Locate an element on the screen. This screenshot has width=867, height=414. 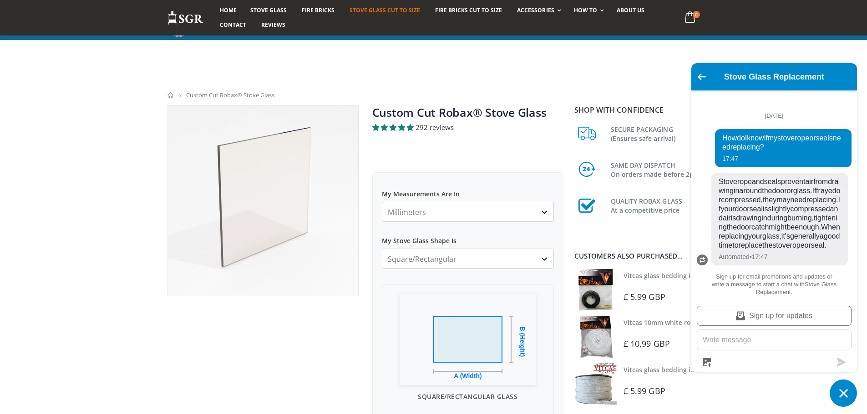
img: Stove Glass Replacement is located at coordinates (186, 18).